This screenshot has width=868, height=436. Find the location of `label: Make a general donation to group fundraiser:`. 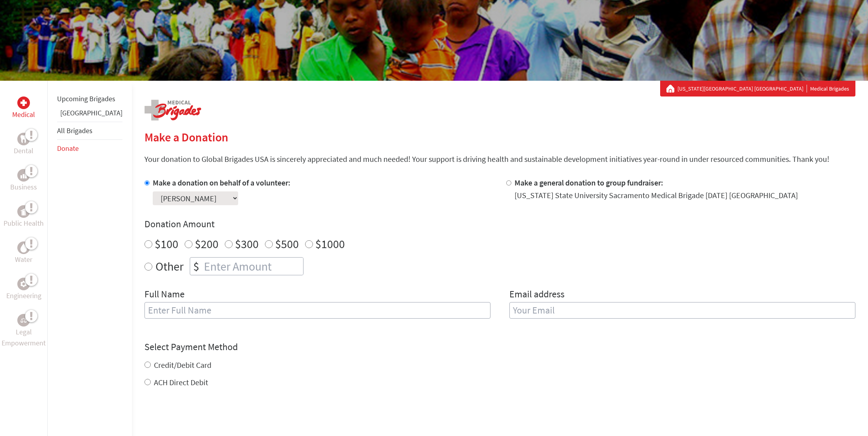

label: Make a general donation to group fundraiser: is located at coordinates (589, 182).